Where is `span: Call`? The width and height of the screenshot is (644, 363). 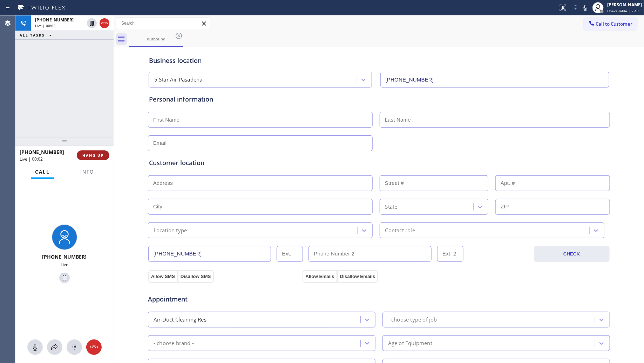 span: Call is located at coordinates (42, 172).